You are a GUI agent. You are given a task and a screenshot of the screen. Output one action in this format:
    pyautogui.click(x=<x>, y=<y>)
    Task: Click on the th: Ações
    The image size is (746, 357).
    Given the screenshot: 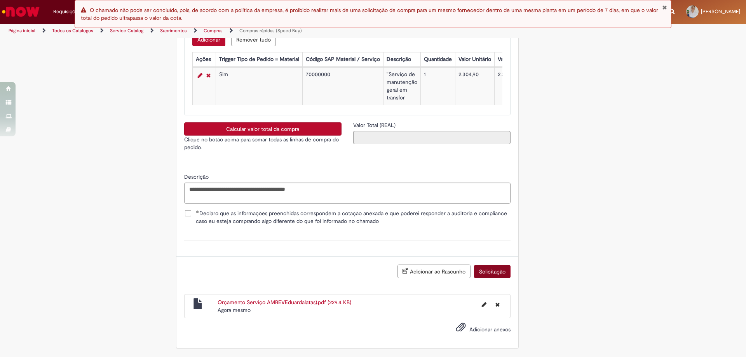 What is the action you would take?
    pyautogui.click(x=204, y=59)
    